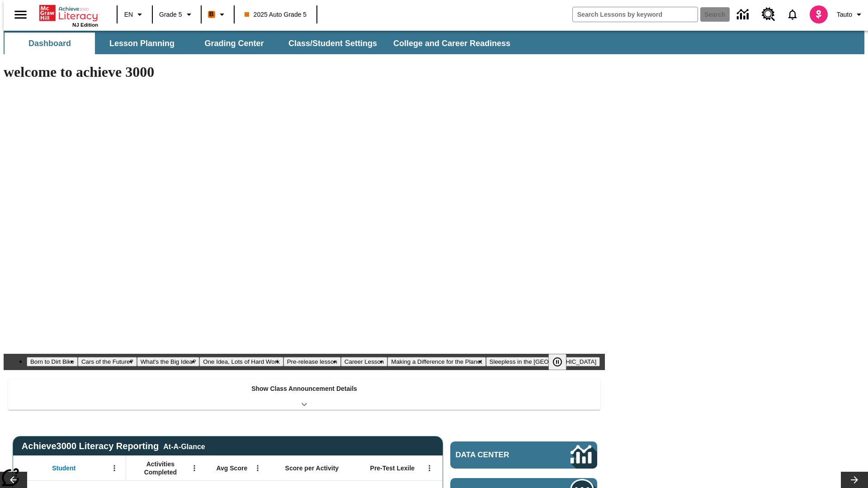 The image size is (868, 488). Describe the element at coordinates (113, 446) in the screenshot. I see `span: Achieve3000 Literacy Reporting` at that location.